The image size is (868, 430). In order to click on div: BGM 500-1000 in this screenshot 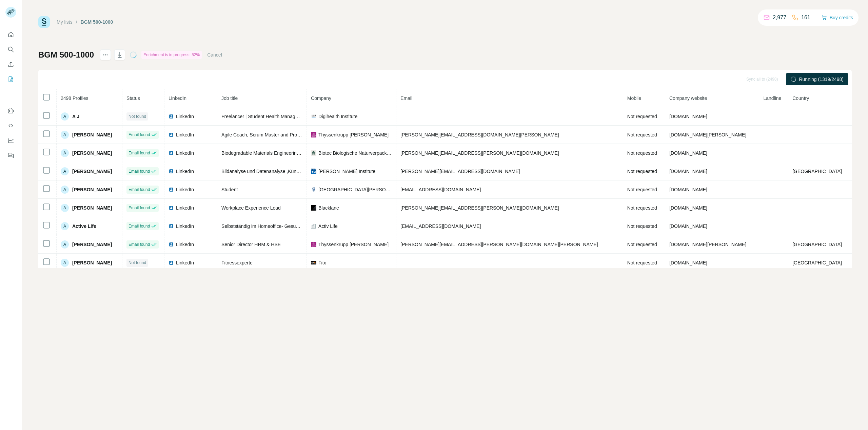, I will do `click(97, 22)`.